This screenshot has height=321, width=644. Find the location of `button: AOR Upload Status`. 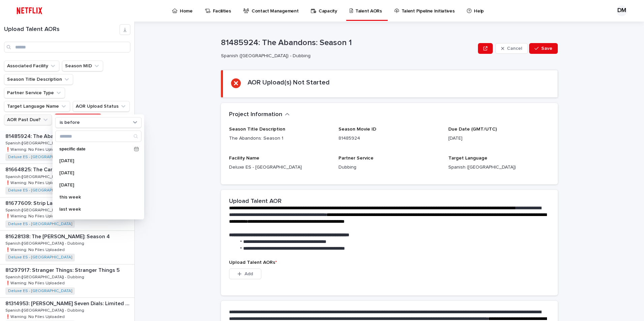

button: AOR Upload Status is located at coordinates (101, 106).